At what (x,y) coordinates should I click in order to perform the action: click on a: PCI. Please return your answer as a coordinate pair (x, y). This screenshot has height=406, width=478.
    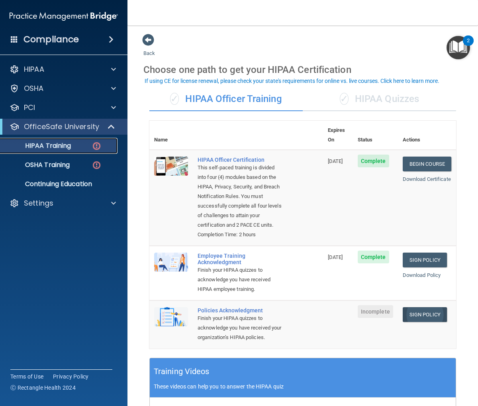
    Looking at the image, I should click on (63, 108).